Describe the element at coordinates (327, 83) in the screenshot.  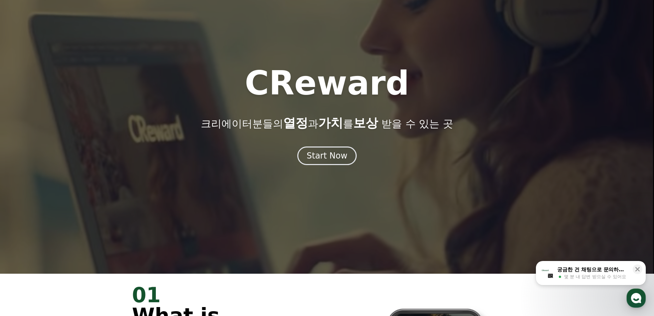
I see `h1: CReward` at that location.